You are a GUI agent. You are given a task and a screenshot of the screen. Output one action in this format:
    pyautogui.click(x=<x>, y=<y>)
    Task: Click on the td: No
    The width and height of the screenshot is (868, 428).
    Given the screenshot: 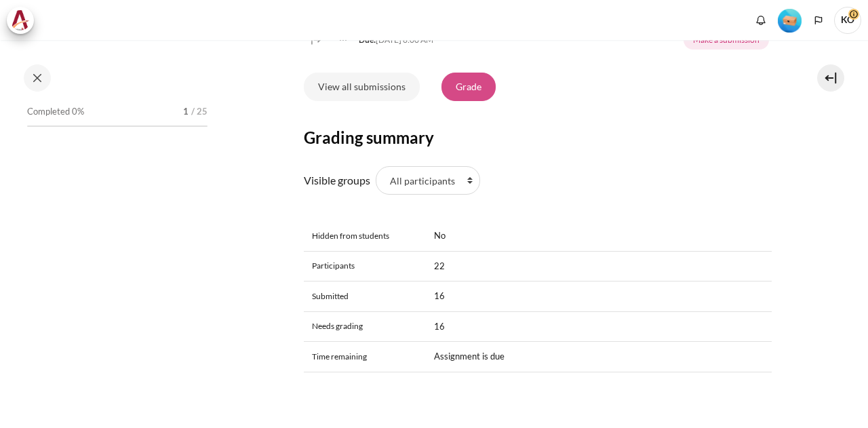 What is the action you would take?
    pyautogui.click(x=598, y=236)
    